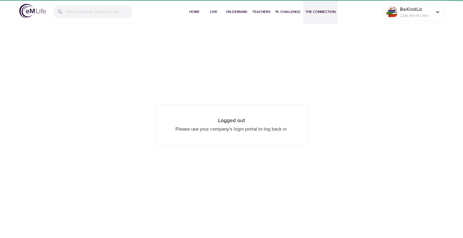 This screenshot has width=463, height=238. What do you see at coordinates (214, 12) in the screenshot?
I see `span: Live` at bounding box center [214, 12].